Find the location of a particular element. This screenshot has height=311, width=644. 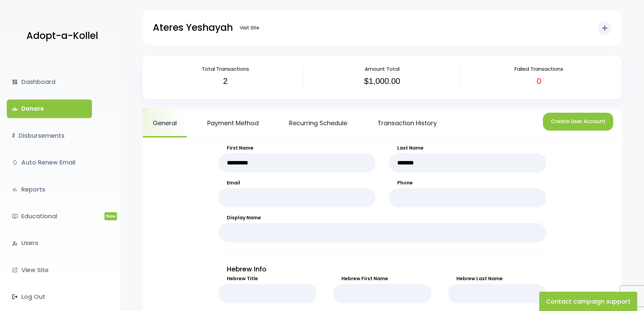

p: Adopt-a-Kollel is located at coordinates (62, 36).